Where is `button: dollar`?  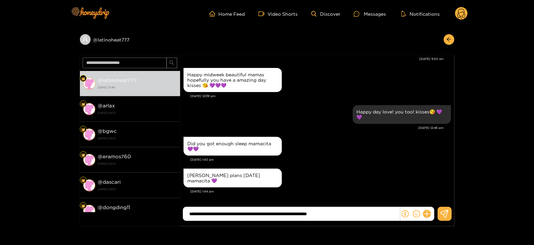
button: dollar is located at coordinates (405, 214).